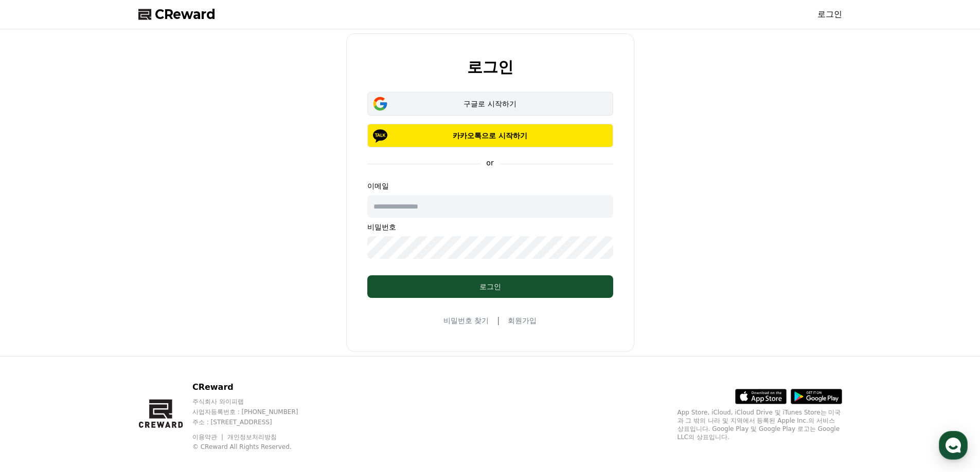 Image resolution: width=980 pixels, height=472 pixels. I want to click on a: 대화, so click(100, 339).